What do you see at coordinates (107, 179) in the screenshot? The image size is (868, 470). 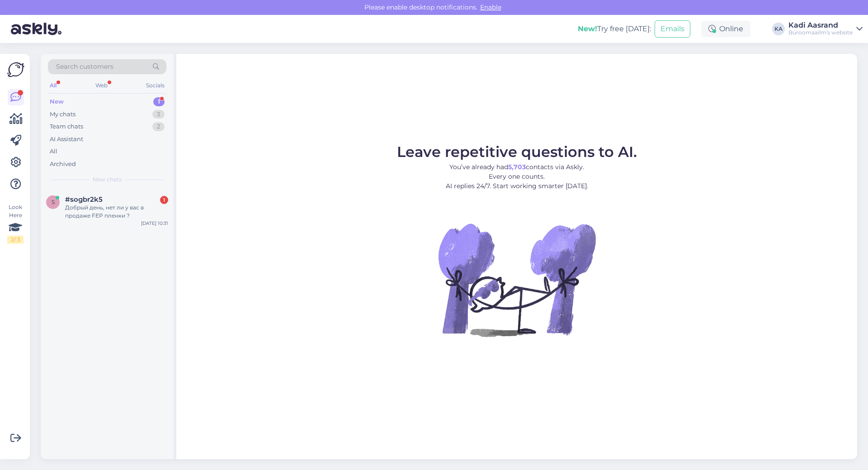 I see `span: New chats` at bounding box center [107, 179].